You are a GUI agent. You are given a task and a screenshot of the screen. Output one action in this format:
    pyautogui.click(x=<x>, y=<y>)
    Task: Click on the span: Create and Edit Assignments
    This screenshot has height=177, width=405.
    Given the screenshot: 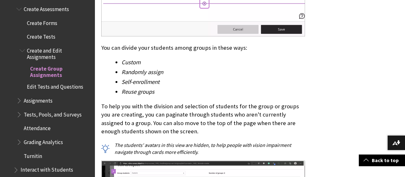 What is the action you would take?
    pyautogui.click(x=59, y=53)
    